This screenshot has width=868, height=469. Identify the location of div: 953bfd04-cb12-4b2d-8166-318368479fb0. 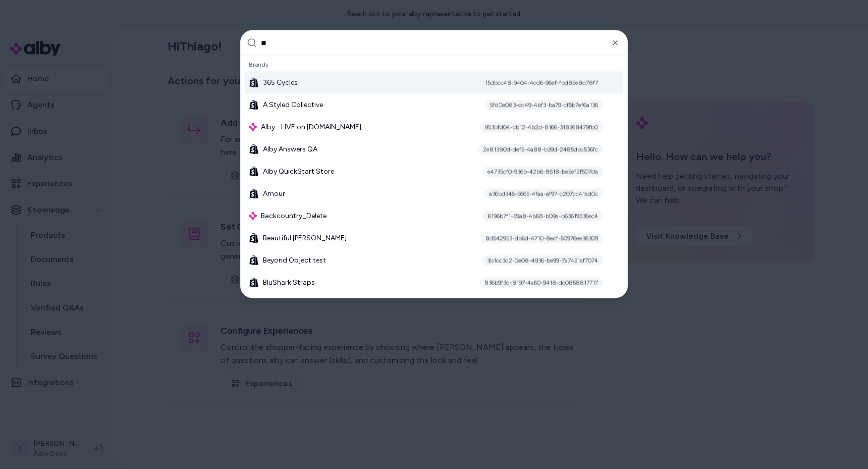
(541, 127).